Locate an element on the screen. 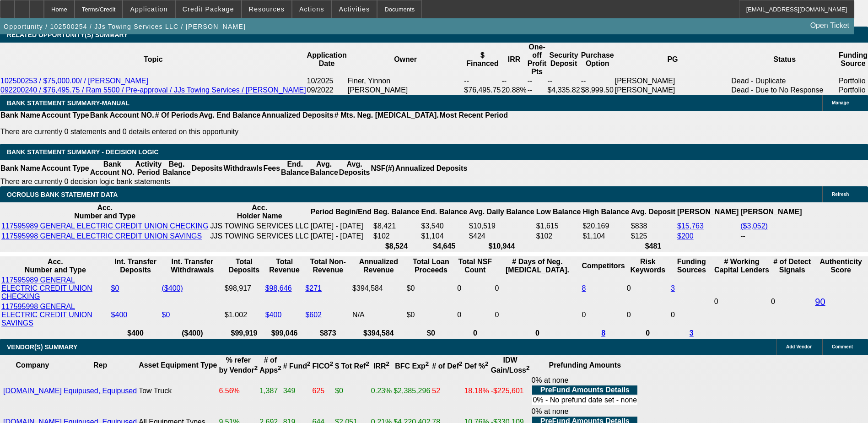 This screenshot has width=868, height=423. td: $8,421 is located at coordinates (396, 226).